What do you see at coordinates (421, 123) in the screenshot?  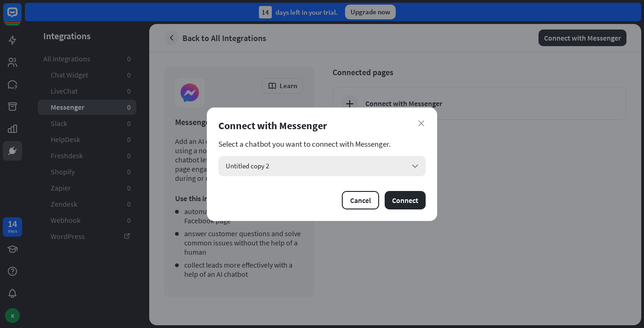 I see `i: close` at bounding box center [421, 123].